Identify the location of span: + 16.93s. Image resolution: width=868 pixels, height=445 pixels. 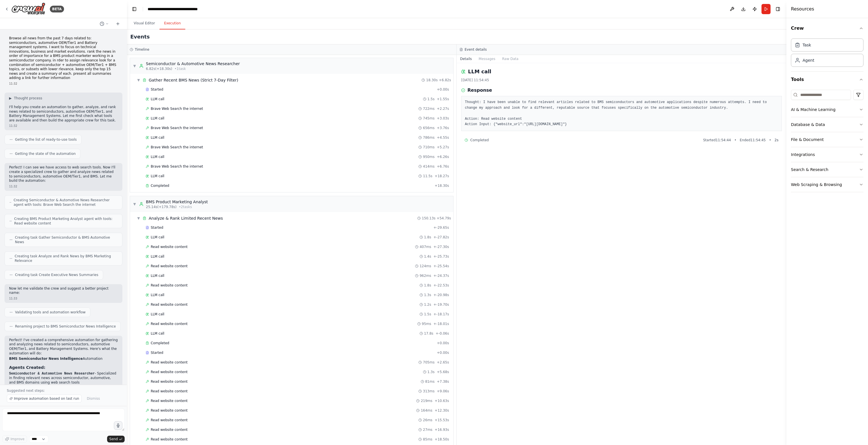
(442, 430).